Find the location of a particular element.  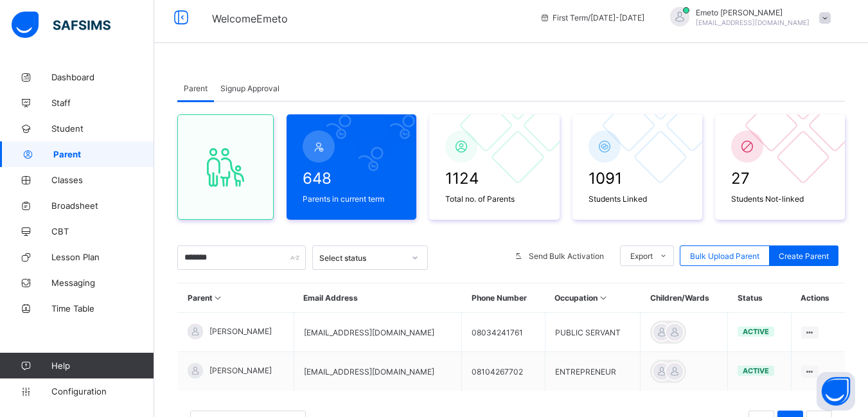

span: 1124 is located at coordinates (494, 178).